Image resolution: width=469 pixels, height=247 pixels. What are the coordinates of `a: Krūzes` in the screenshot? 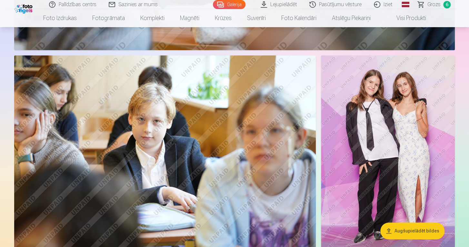 It's located at (223, 18).